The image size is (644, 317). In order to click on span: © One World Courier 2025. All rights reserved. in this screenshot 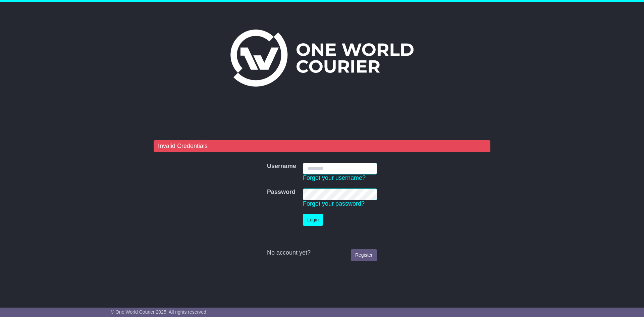, I will do `click(159, 312)`.